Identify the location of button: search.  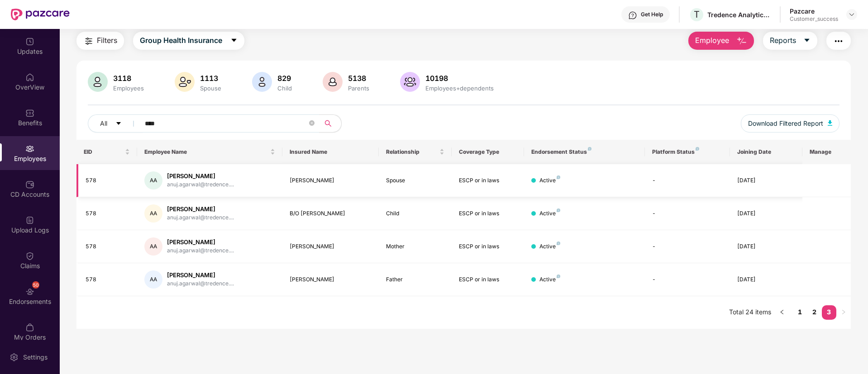
(331, 124).